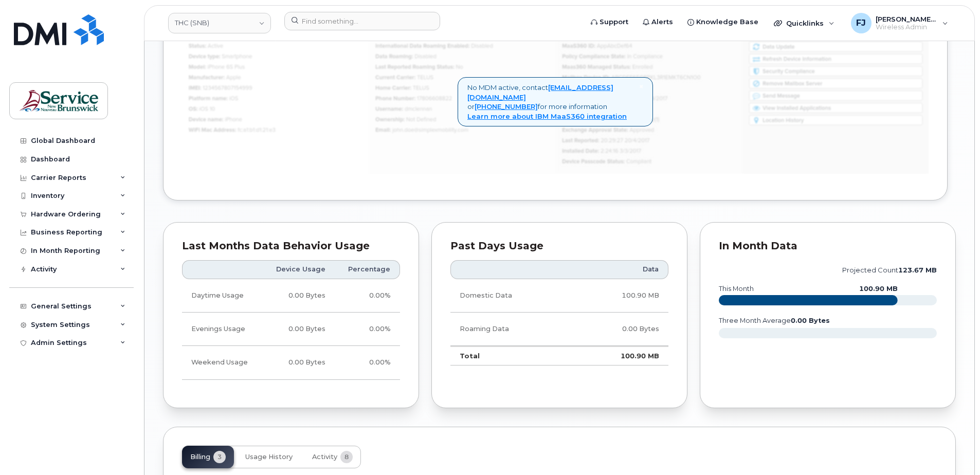  Describe the element at coordinates (510, 296) in the screenshot. I see `td: Domestic Data` at that location.